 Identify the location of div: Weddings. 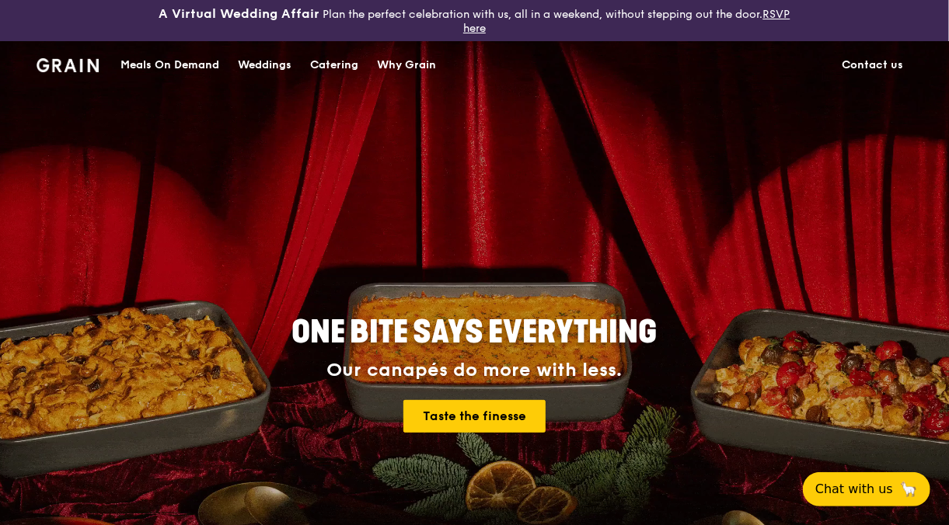
(264, 65).